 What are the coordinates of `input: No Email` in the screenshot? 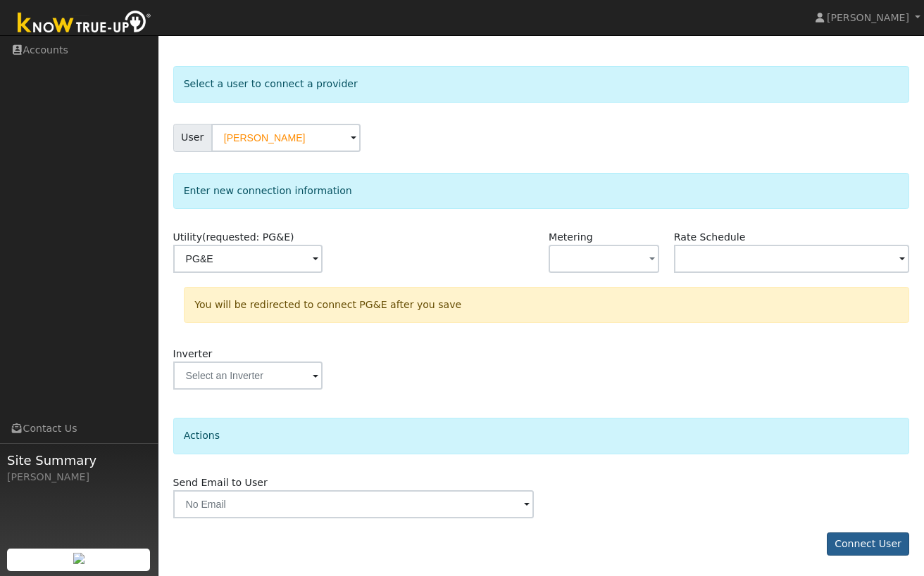 It's located at (353, 505).